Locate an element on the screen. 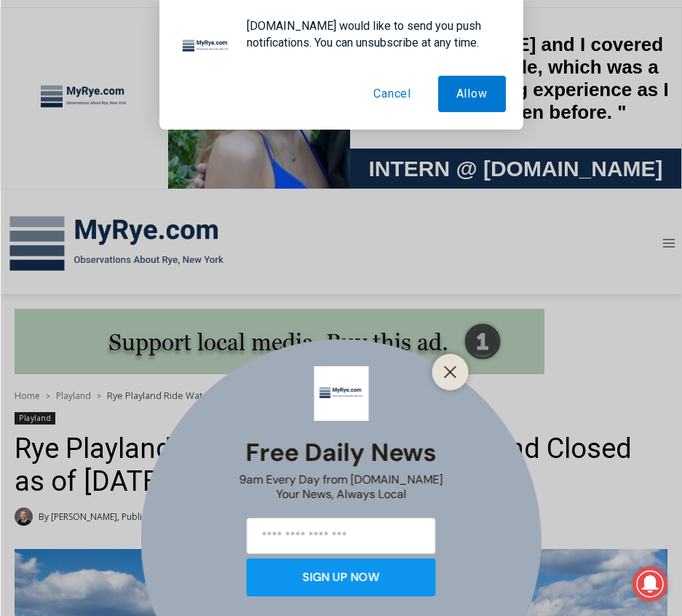  button: Cancel is located at coordinates (392, 94).